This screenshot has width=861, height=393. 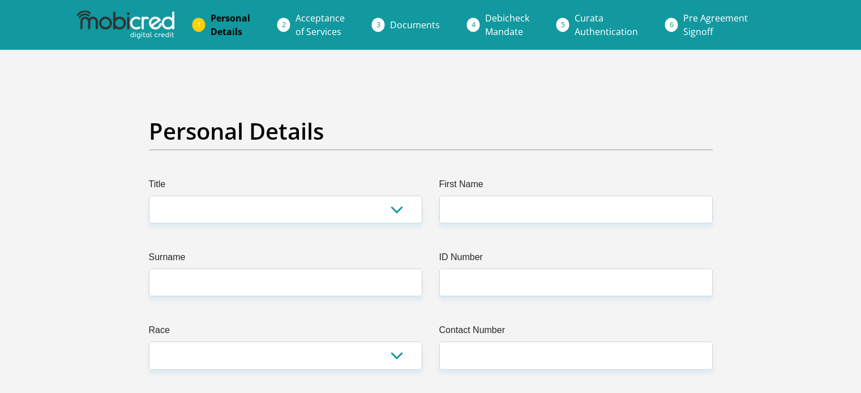 I want to click on input: ID Number, so click(x=576, y=282).